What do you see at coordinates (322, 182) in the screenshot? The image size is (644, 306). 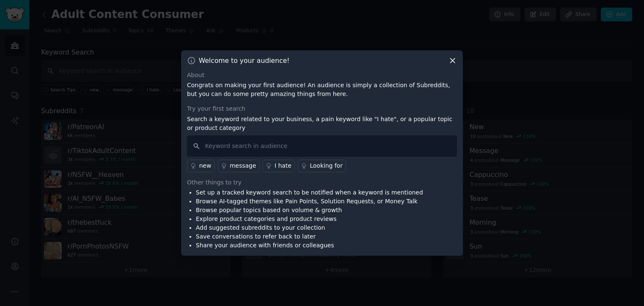 I see `div: Other things to try` at bounding box center [322, 182].